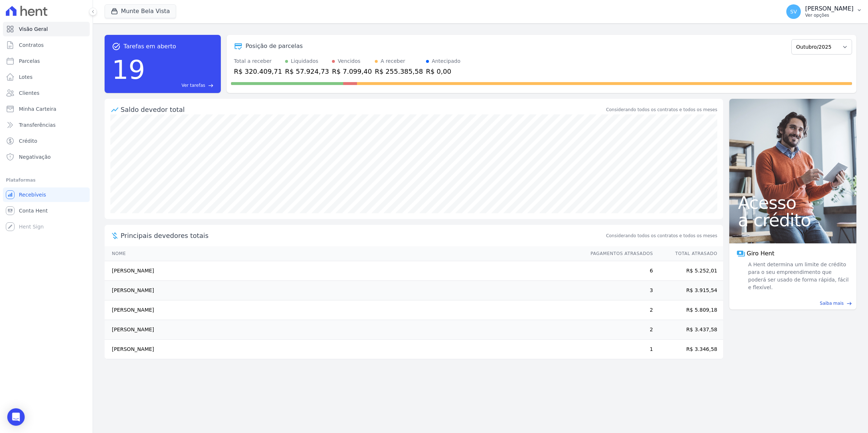 This screenshot has height=433, width=868. What do you see at coordinates (688, 291) in the screenshot?
I see `td: R$ 3.915,54` at bounding box center [688, 291].